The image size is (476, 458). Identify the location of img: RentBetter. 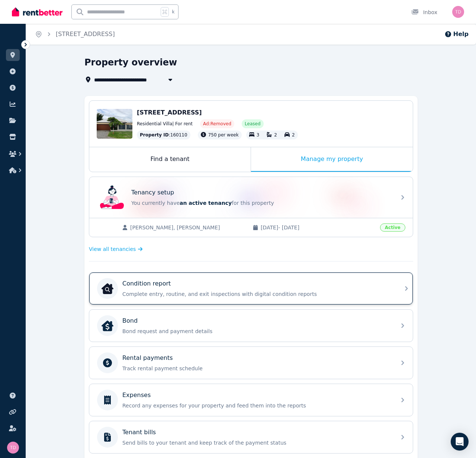
(37, 12).